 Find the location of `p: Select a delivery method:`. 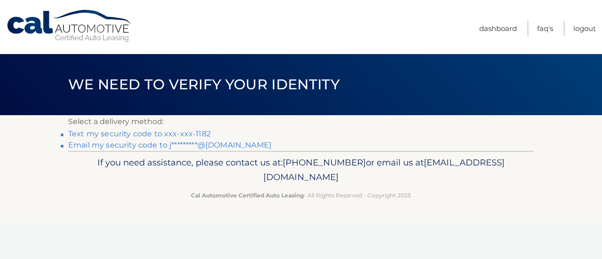

p: Select a delivery method: is located at coordinates (301, 122).